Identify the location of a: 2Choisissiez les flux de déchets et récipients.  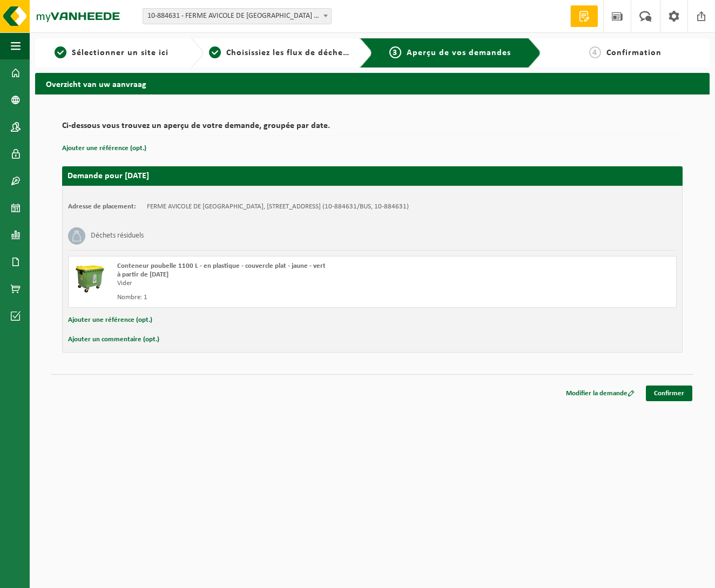
(280, 53).